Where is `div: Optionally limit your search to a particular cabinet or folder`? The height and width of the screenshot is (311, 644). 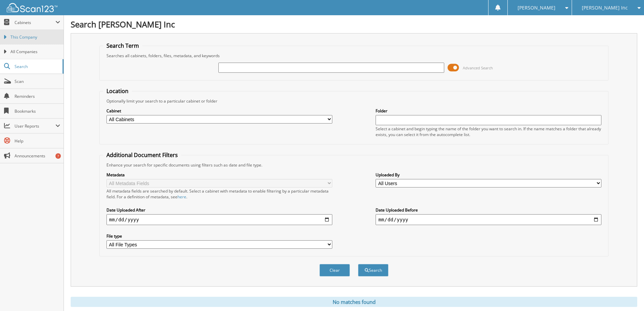 div: Optionally limit your search to a particular cabinet or folder is located at coordinates (354, 100).